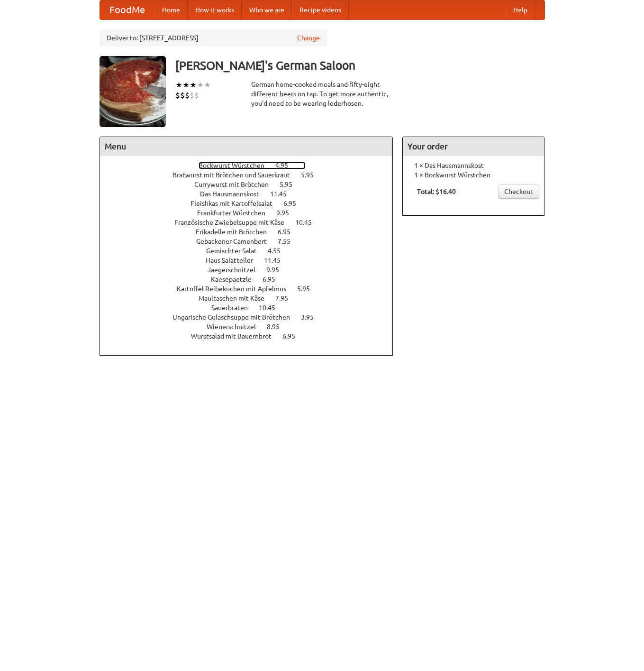 Image resolution: width=644 pixels, height=671 pixels. Describe the element at coordinates (309, 38) in the screenshot. I see `a: Change` at that location.